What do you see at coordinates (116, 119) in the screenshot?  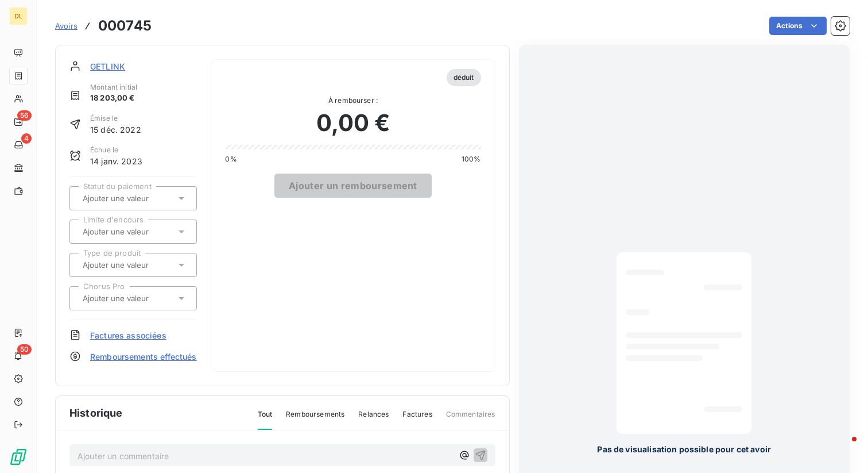 I see `span: Émise le` at bounding box center [116, 119].